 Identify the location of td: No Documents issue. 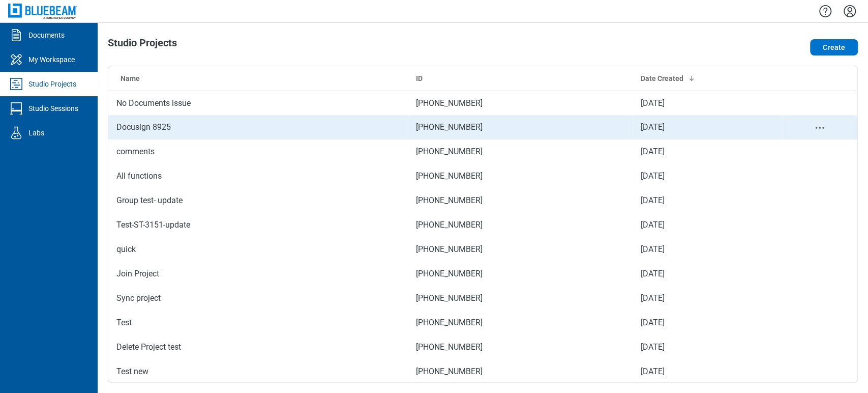
(258, 103).